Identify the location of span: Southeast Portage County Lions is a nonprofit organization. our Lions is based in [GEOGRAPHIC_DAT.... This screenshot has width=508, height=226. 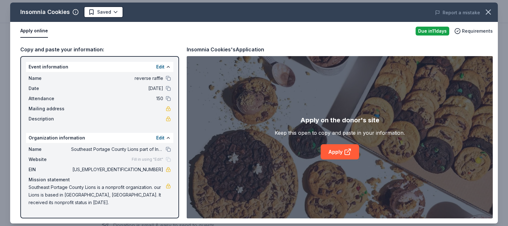
(97, 195).